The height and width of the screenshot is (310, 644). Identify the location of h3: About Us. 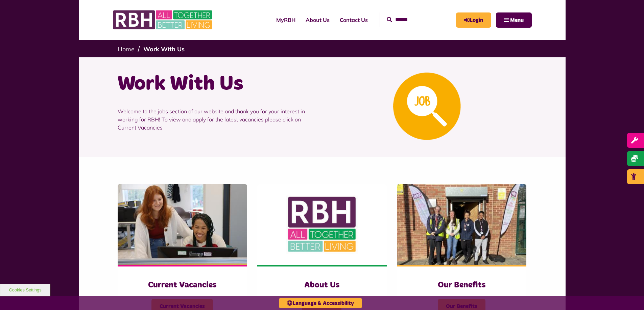
(322, 285).